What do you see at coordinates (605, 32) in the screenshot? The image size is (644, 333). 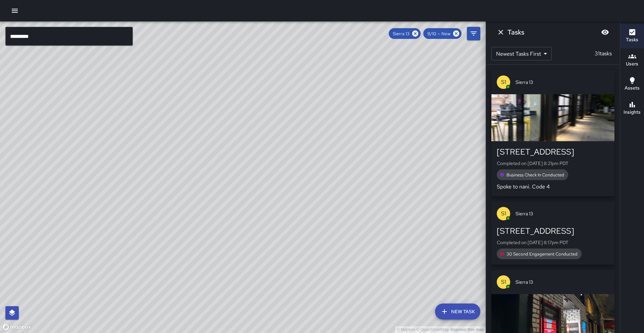 I see `button: Blur` at bounding box center [605, 32].